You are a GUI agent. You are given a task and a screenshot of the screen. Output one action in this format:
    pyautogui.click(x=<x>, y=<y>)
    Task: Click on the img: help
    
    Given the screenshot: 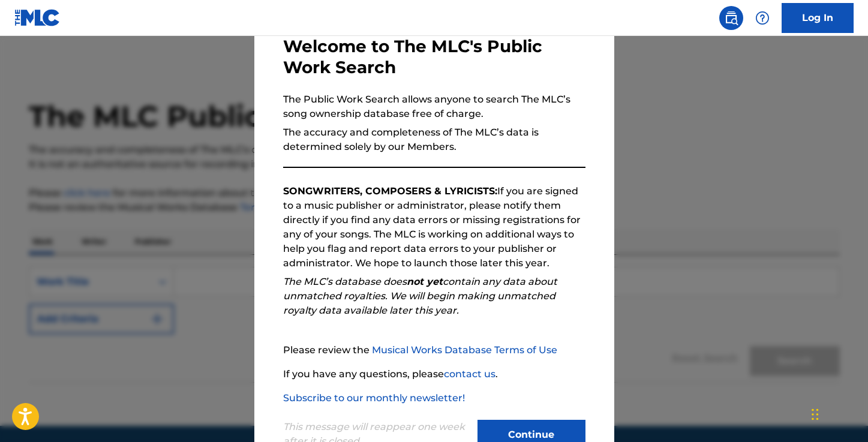 What is the action you would take?
    pyautogui.click(x=762, y=18)
    